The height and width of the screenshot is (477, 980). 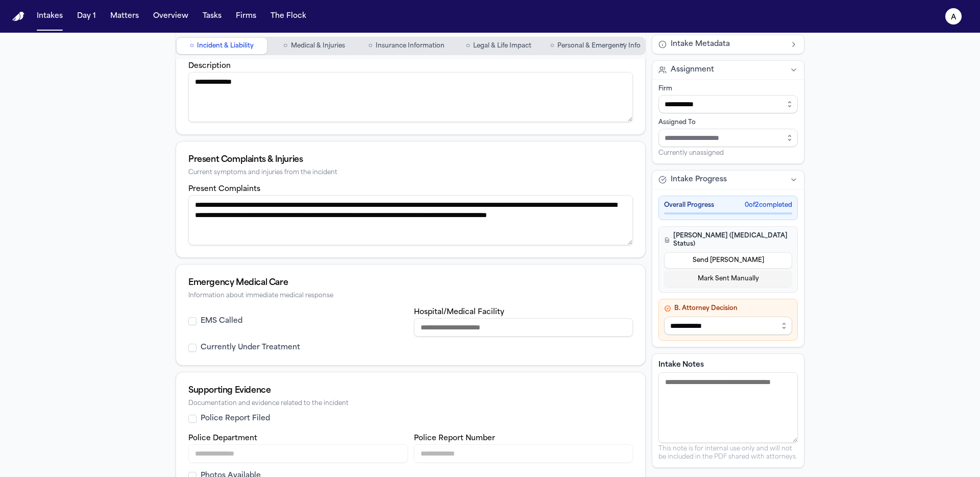 What do you see at coordinates (410, 295) in the screenshot?
I see `div: Information about immediate medical response` at bounding box center [410, 295].